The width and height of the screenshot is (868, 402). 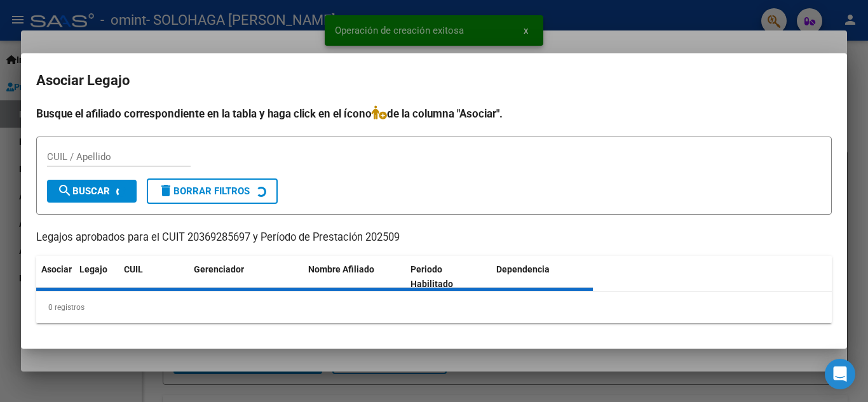 What do you see at coordinates (212, 192) in the screenshot?
I see `button: Borrar Filtros` at bounding box center [212, 192].